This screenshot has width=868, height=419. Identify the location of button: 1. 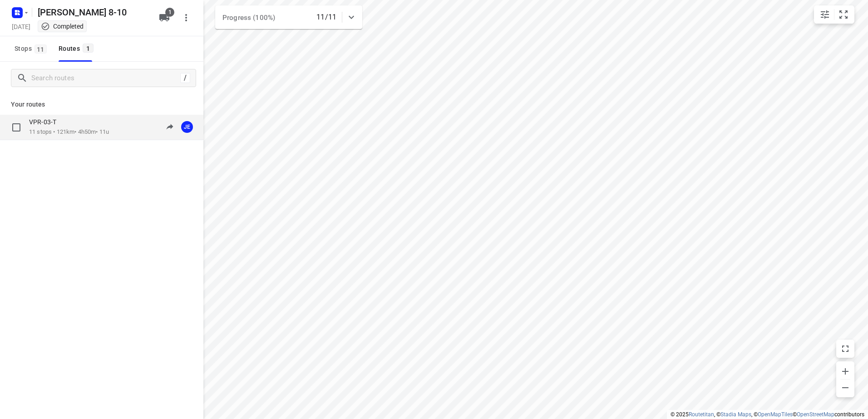
(165, 18).